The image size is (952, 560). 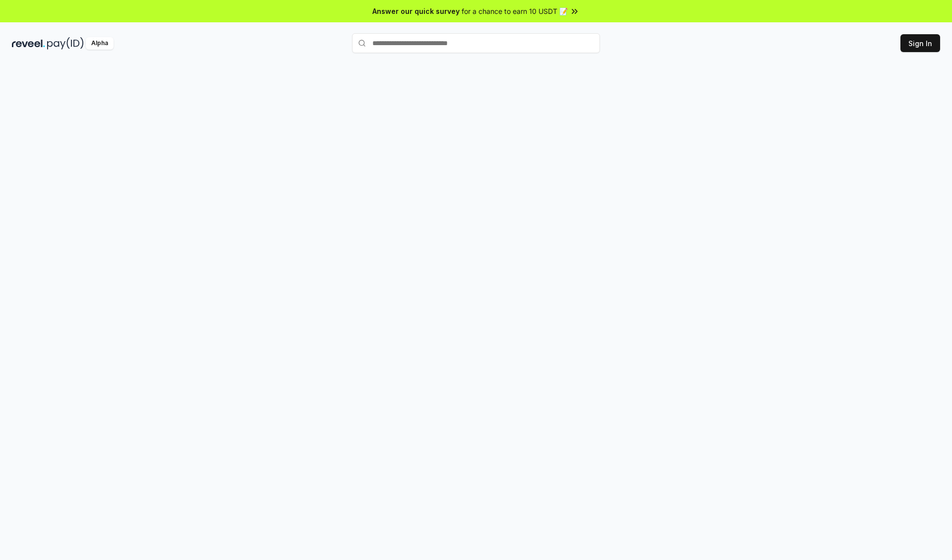 What do you see at coordinates (515, 11) in the screenshot?
I see `span: for a chance to earn 10 USDT 📝` at bounding box center [515, 11].